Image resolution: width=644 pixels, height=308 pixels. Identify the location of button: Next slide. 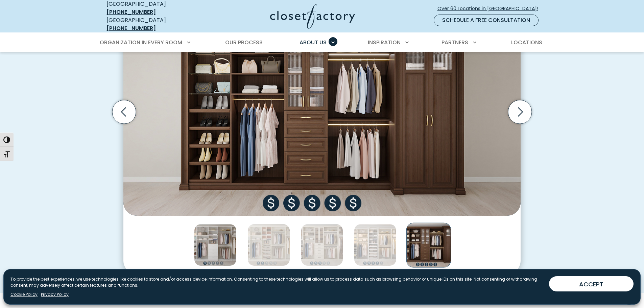
(520, 112).